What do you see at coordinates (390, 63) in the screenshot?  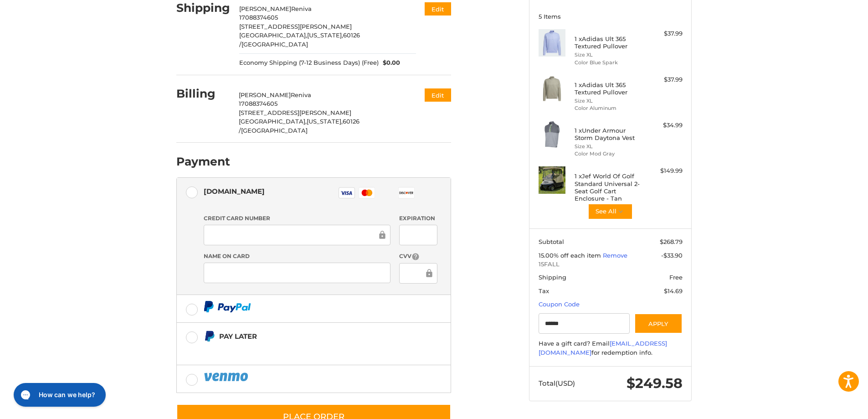 I see `span: $0.00` at bounding box center [390, 63].